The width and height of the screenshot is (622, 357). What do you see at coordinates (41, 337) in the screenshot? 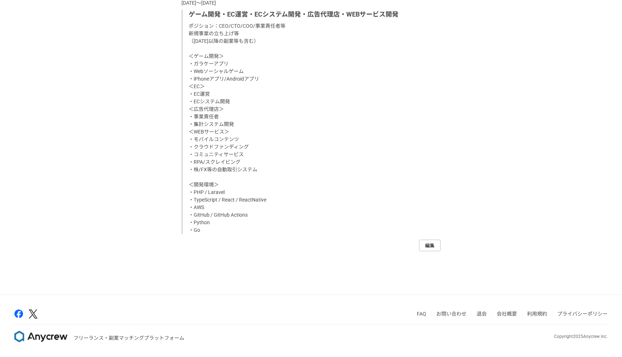
I see `img: 8DqYSo04kwAAAAASUVORK5CYII=` at bounding box center [41, 337].